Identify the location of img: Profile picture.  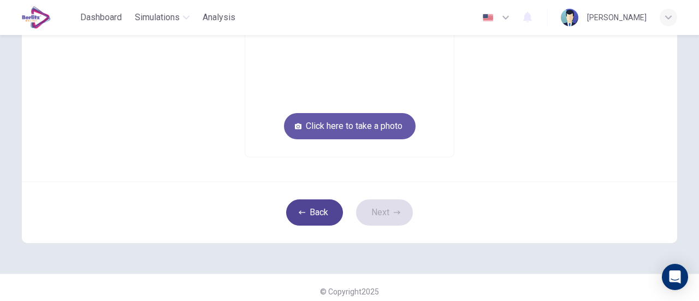
(569, 17).